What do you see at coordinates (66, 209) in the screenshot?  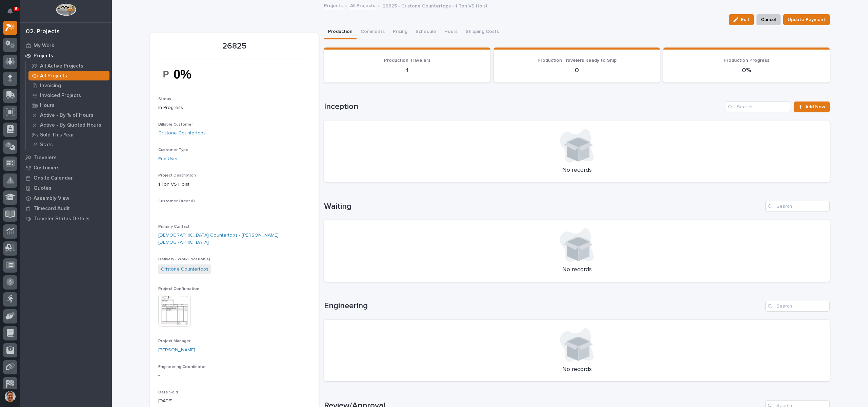 I see `a: Timecard Audit` at bounding box center [66, 209].